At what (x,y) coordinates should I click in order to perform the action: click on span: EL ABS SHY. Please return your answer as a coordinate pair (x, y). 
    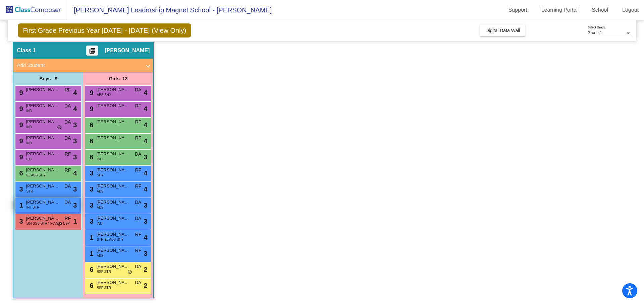
    Looking at the image, I should click on (36, 175).